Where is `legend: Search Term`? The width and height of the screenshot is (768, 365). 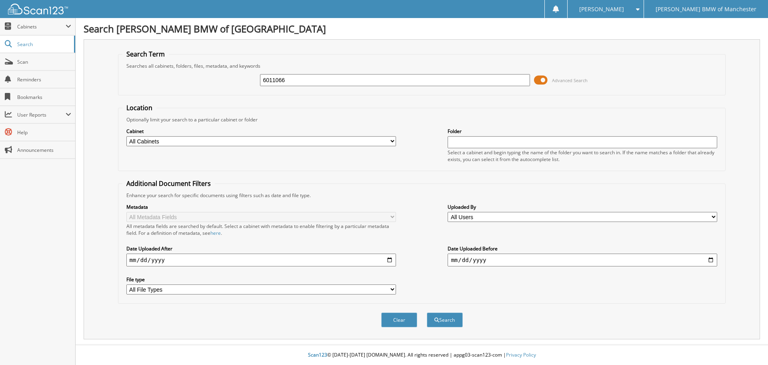
legend: Search Term is located at coordinates (146, 54).